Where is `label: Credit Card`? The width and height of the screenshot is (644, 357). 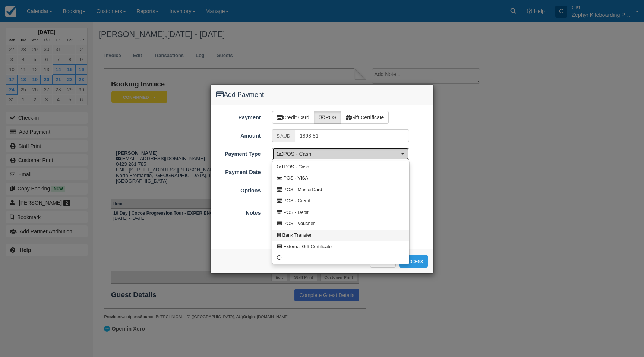
label: Credit Card is located at coordinates (293, 117).